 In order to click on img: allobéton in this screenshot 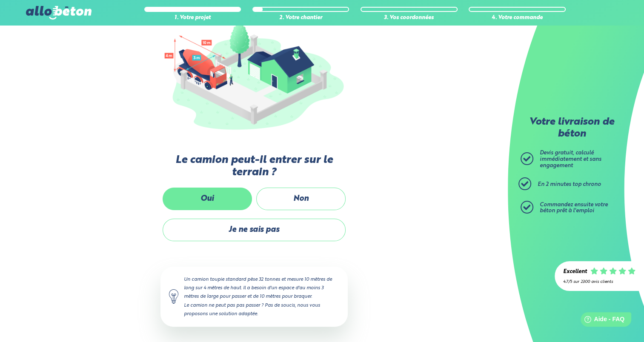, I will do `click(59, 13)`.